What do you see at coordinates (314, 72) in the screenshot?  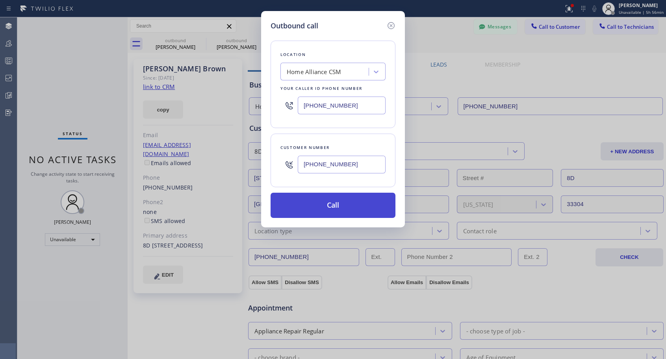 I see `div: Home Alliance CSM` at bounding box center [314, 72].